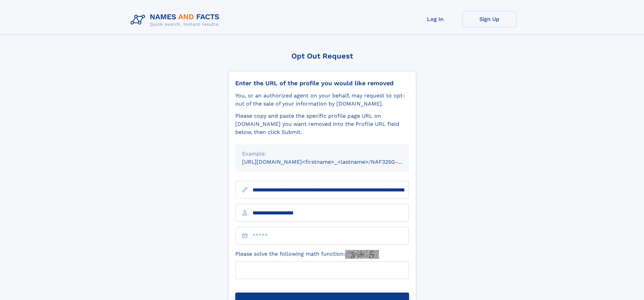 This screenshot has width=644, height=300. What do you see at coordinates (322, 83) in the screenshot?
I see `div: Enter the URL of the profile you would like removed` at bounding box center [322, 83].